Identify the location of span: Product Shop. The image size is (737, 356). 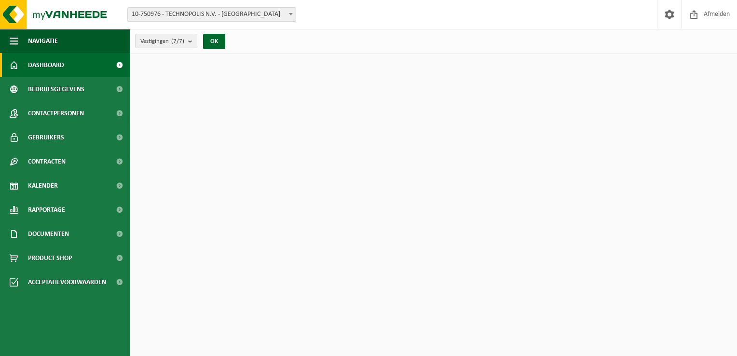
(50, 258).